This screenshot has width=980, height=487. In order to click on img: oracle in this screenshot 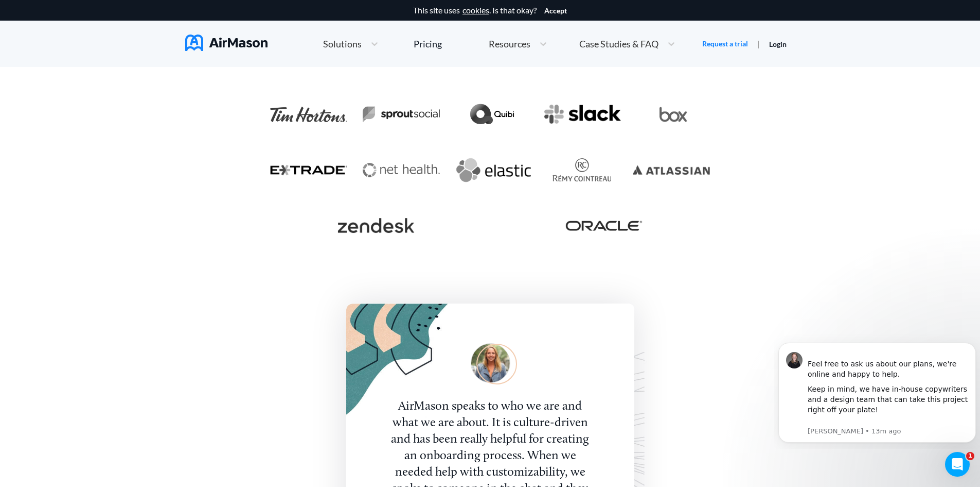, I will do `click(604, 225)`.